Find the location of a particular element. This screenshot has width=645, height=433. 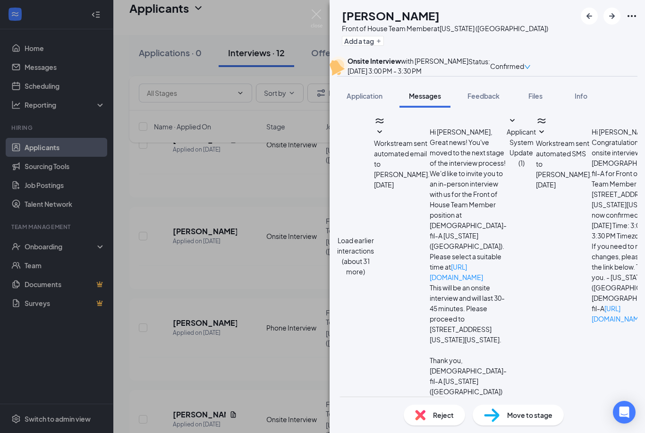

button: ArrowLeftNew is located at coordinates (589, 16).